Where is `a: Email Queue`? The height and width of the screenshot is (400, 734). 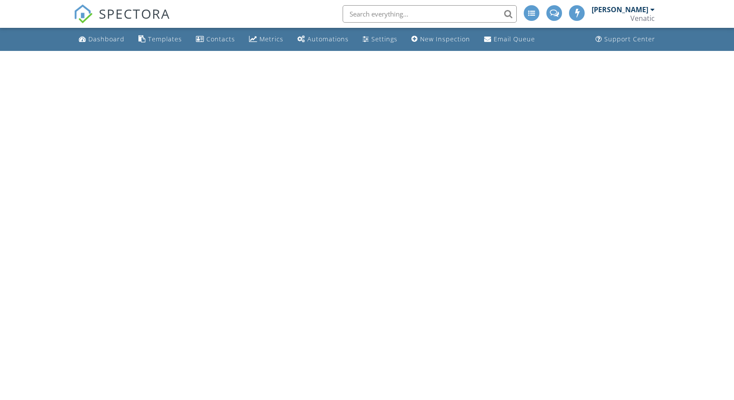
a: Email Queue is located at coordinates (509, 39).